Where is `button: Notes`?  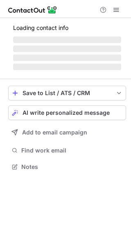
button: Notes is located at coordinates (67, 167).